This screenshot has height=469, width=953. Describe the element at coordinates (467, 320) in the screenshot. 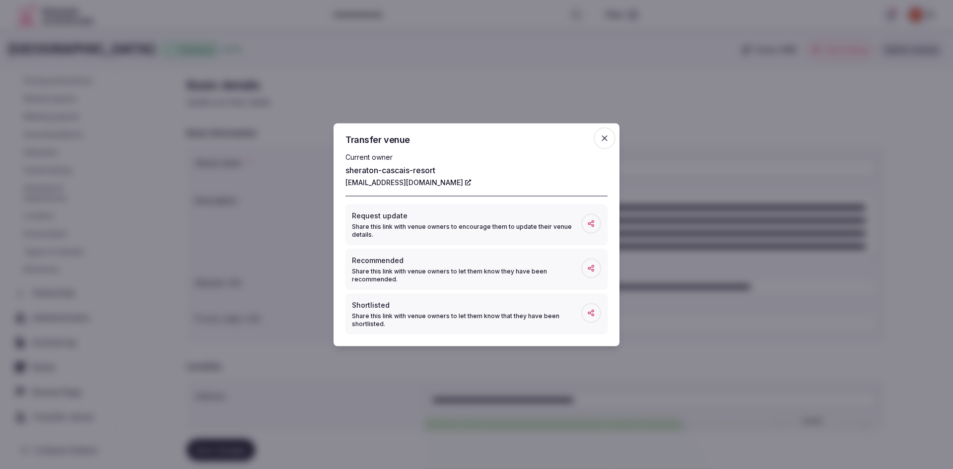

I see `p: Share this link with venue owners to let them know that they have been shortlisted.` at that location.